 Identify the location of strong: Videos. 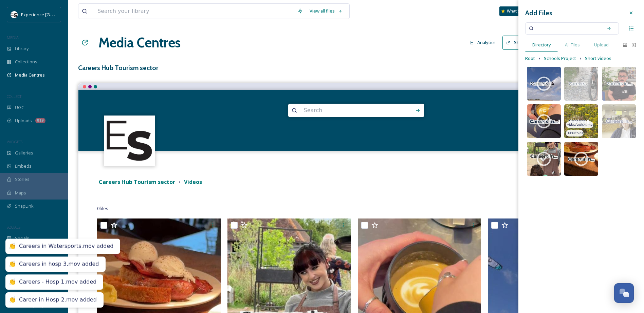
(193, 182).